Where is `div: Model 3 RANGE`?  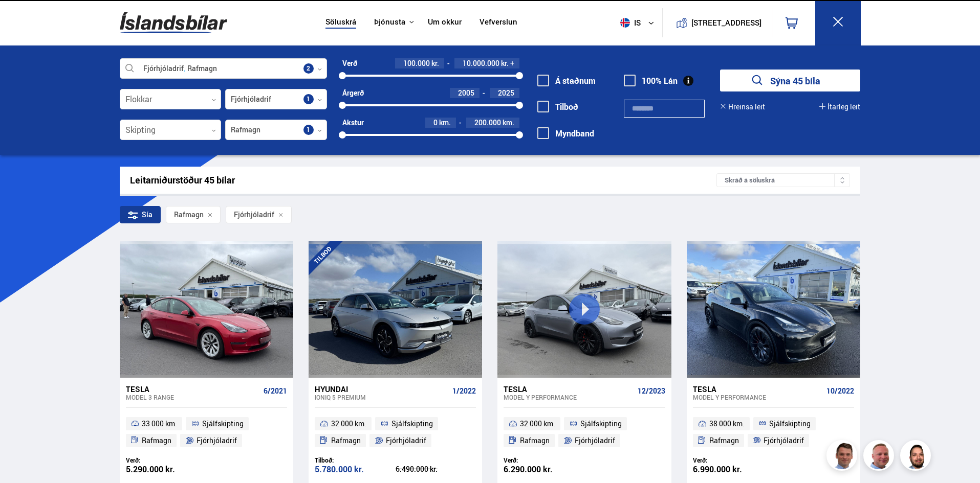 div: Model 3 RANGE is located at coordinates (192, 398).